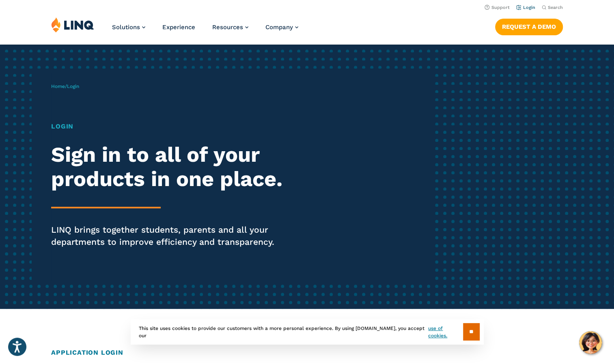  Describe the element at coordinates (529, 27) in the screenshot. I see `a: Request a Demo` at that location.